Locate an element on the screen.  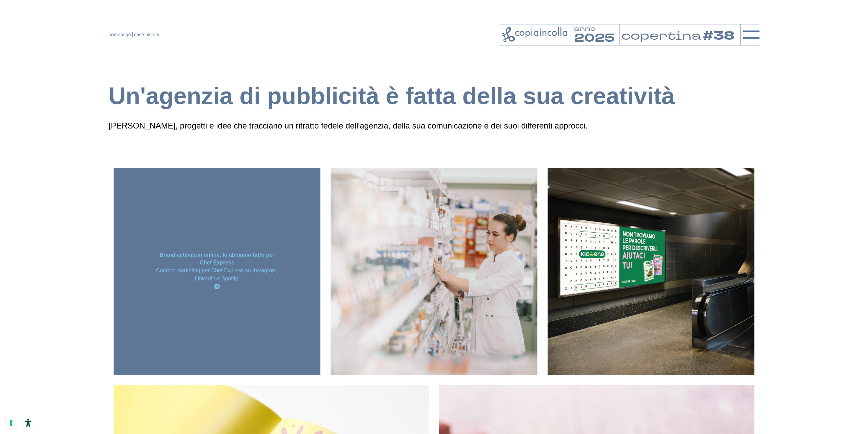
tspan: anno is located at coordinates (585, 28).